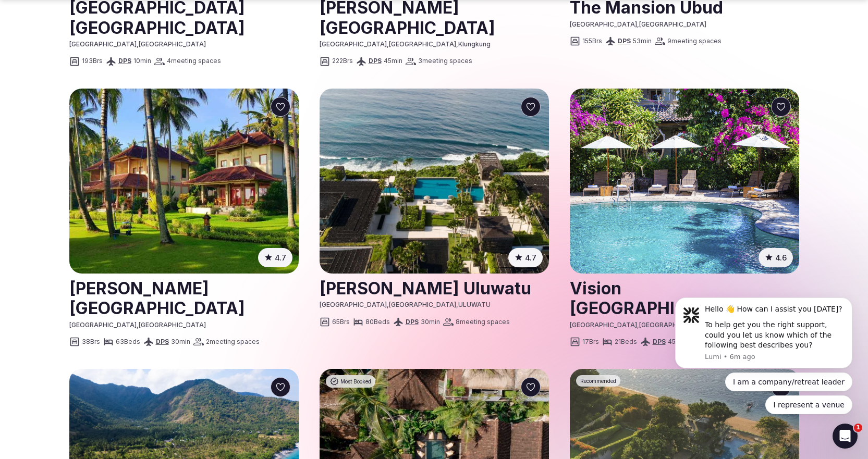  What do you see at coordinates (475, 44) in the screenshot?
I see `span: Klungkung` at bounding box center [475, 44].